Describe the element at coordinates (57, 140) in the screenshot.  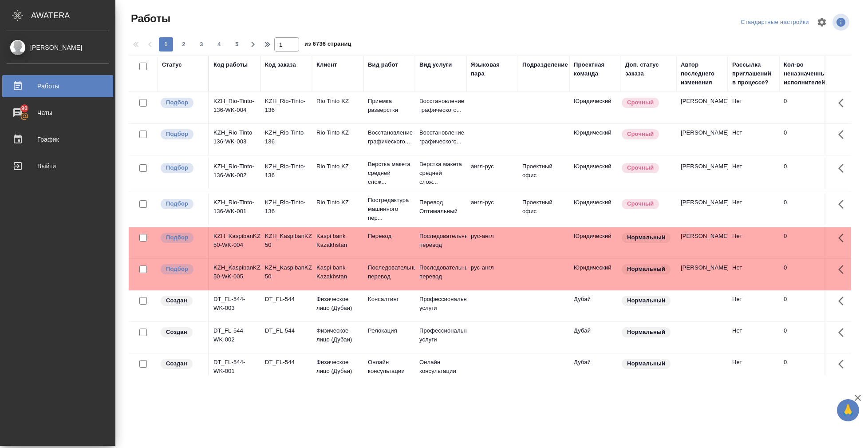
I see `div: График` at that location.